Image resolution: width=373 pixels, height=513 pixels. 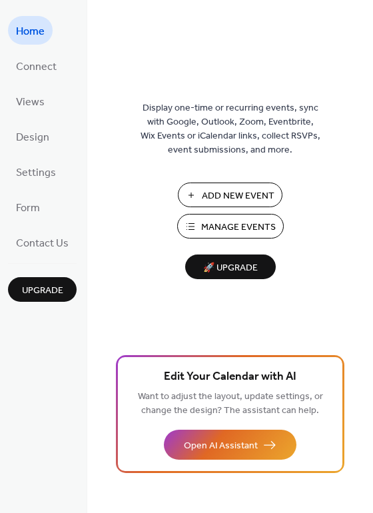 What do you see at coordinates (231, 267) in the screenshot?
I see `button: 🚀 Upgrade` at bounding box center [231, 267].